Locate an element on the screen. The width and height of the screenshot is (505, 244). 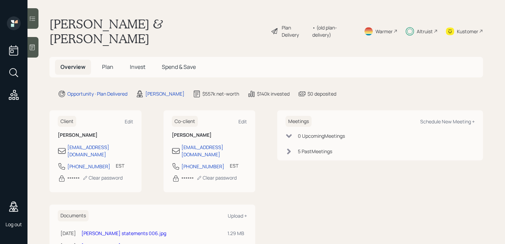
span: Invest is located at coordinates (137, 67).